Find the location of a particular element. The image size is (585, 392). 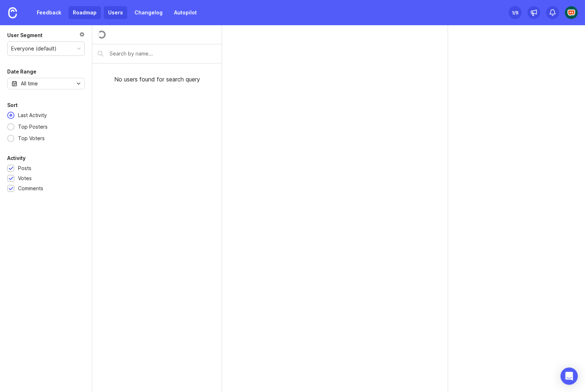

div: Last Activity is located at coordinates (33, 115).